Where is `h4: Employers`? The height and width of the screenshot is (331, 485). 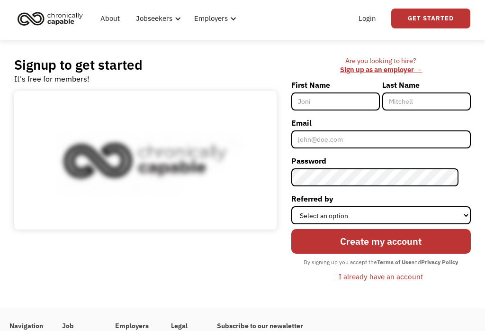 h4: Employers is located at coordinates (134, 326).